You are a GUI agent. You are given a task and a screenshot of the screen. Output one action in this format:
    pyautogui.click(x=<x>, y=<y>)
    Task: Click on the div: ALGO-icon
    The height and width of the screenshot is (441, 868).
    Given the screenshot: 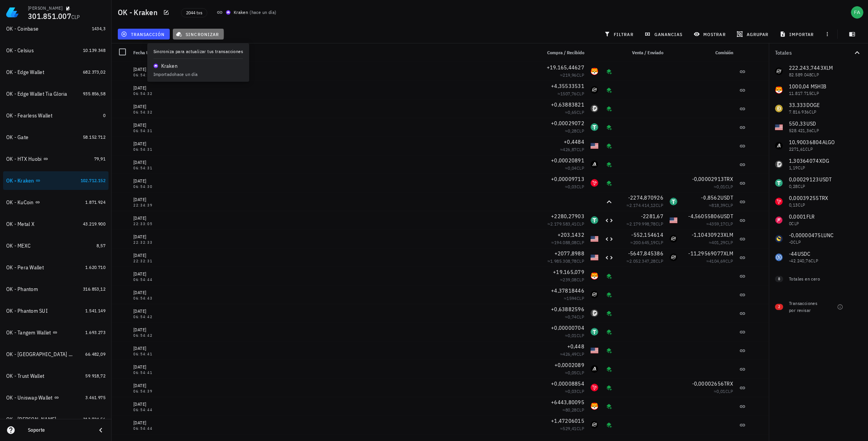 What is the action you would take?
    pyautogui.click(x=595, y=164)
    